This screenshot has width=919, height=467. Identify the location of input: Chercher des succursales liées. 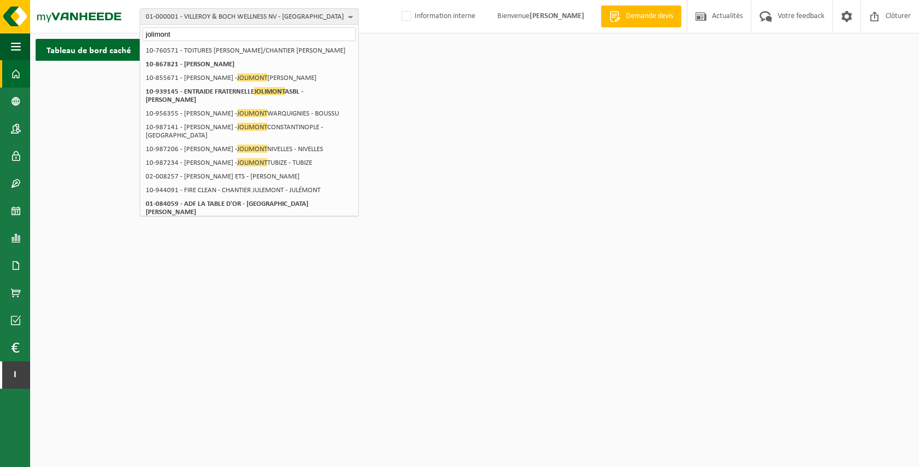
(249, 34).